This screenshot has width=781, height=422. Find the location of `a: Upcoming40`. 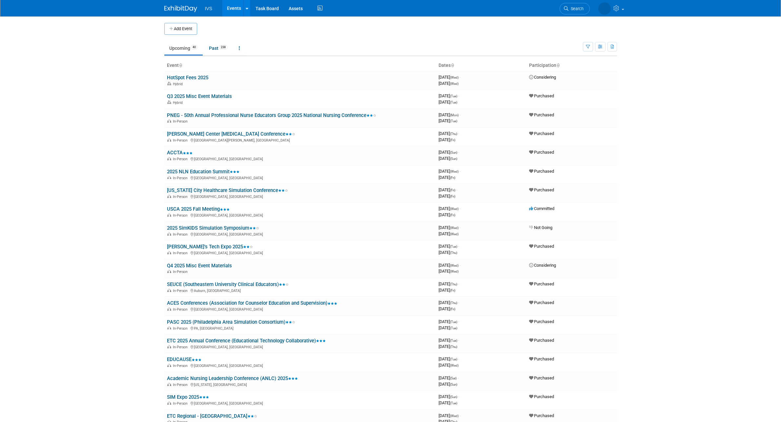

a: Upcoming40 is located at coordinates (183, 48).